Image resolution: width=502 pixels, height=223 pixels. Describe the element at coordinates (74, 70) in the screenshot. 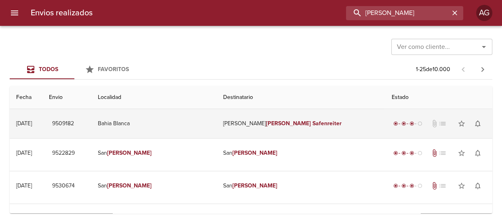

I see `div: Tabs Envios` at that location.